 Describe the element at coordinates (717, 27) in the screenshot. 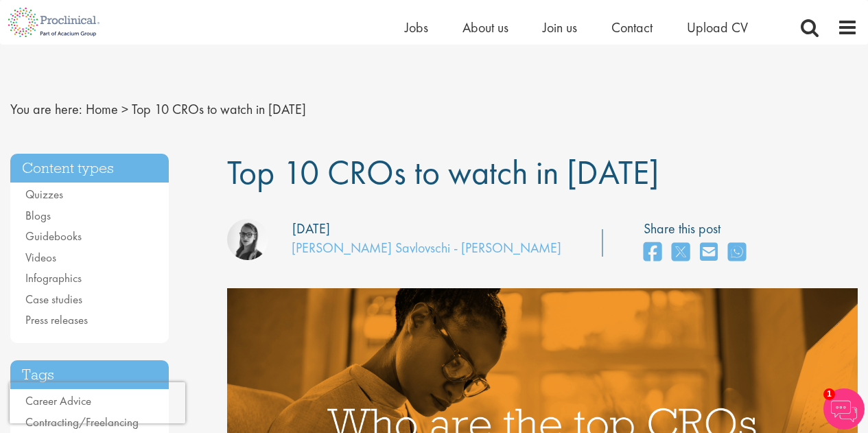

I see `a: Upload CV` at that location.